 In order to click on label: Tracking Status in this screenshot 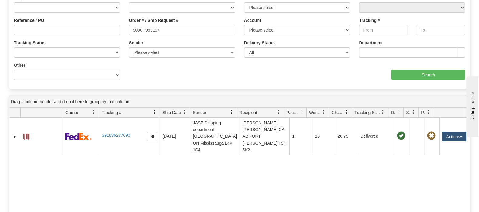, I will do `click(30, 43)`.